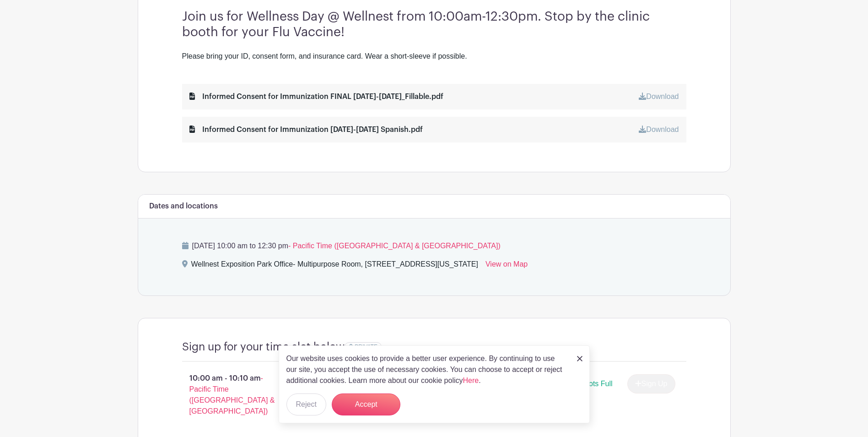 The width and height of the screenshot is (868, 437). What do you see at coordinates (434, 25) in the screenshot?
I see `h3: Join us for Wellness Day @ Wellnest from 10:00am-12:30pm. Stop by the clinic booth for your Flu V...` at bounding box center [434, 25].